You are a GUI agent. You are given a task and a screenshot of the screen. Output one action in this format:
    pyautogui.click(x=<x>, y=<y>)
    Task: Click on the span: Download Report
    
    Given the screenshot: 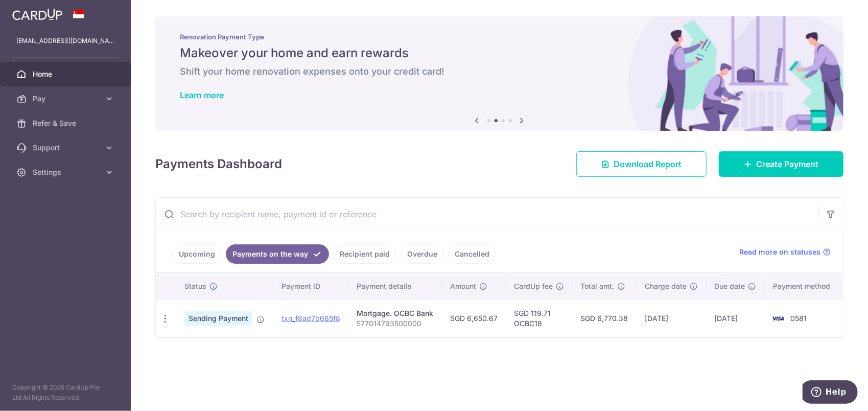 What is the action you would take?
    pyautogui.click(x=647, y=164)
    